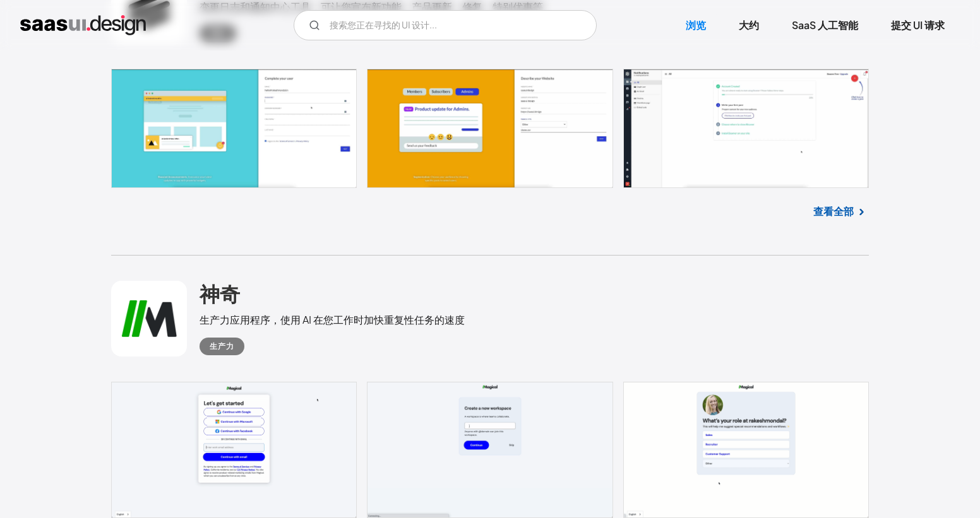 This screenshot has width=980, height=518. What do you see at coordinates (219, 297) in the screenshot?
I see `a: 神奇` at bounding box center [219, 297].